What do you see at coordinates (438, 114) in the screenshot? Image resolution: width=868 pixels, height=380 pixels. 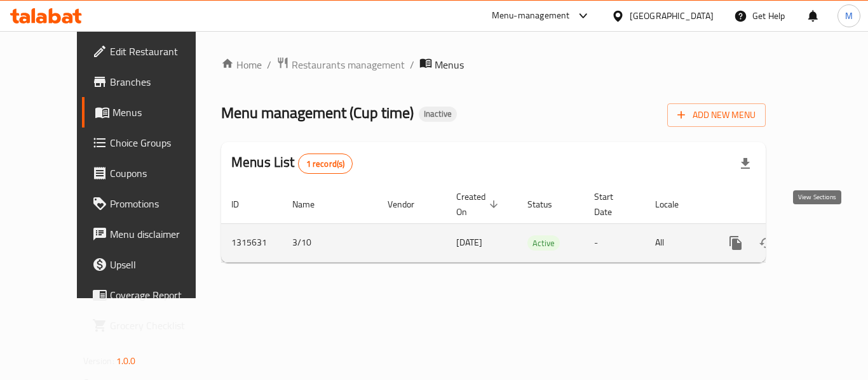 I see `span: Inactive` at bounding box center [438, 114].